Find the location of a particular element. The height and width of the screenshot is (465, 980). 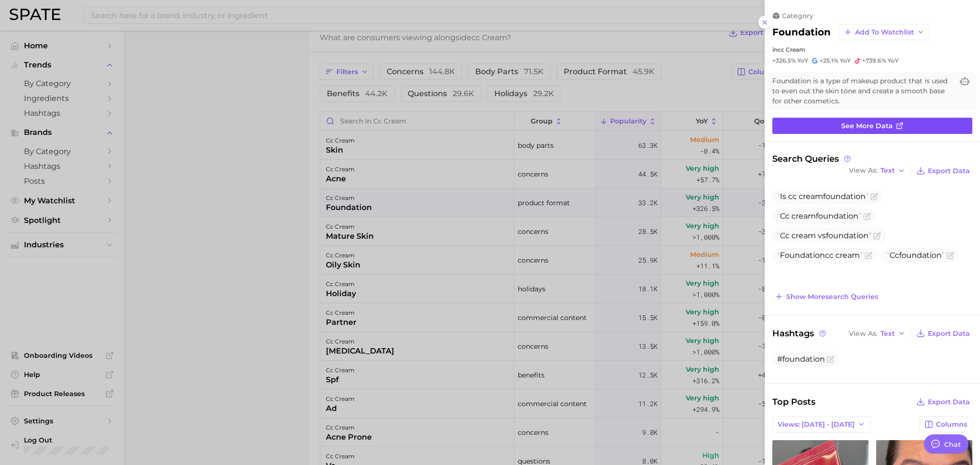

span: Cc is located at coordinates (916, 255).